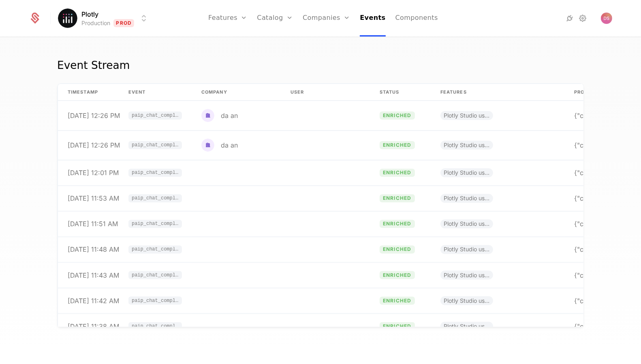 The height and width of the screenshot is (364, 641). I want to click on div: {"company":{"plotly_user_id":"5dc9dfeb-3ebd-4a1f-8, so click(605, 301).